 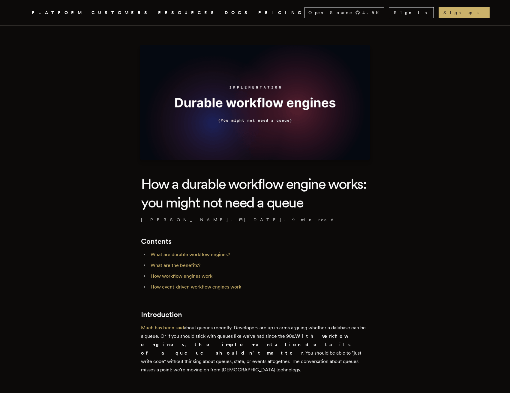 I want to click on a: PRICING, so click(x=281, y=13).